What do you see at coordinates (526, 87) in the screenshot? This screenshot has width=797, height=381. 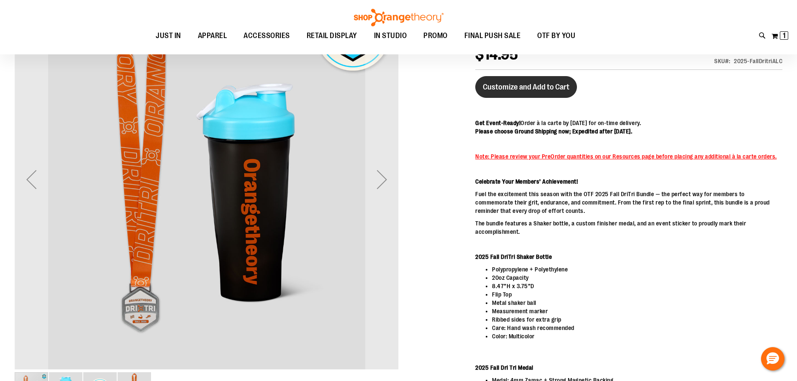 I see `span: Customize and Add to Cart` at bounding box center [526, 87].